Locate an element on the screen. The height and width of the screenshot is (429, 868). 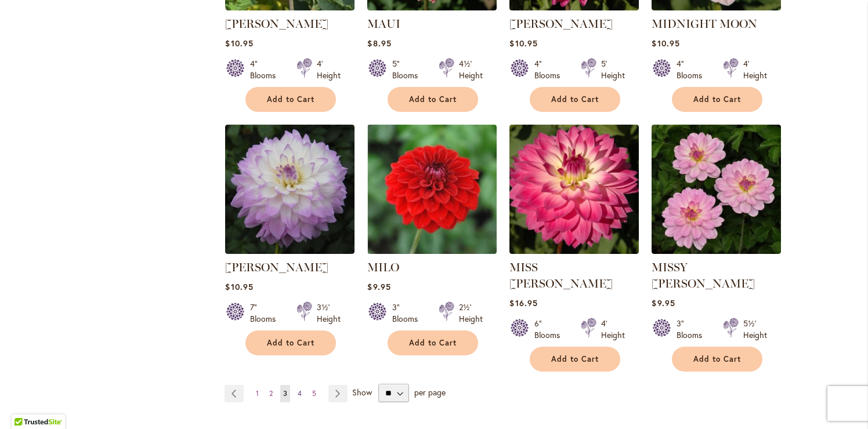
div: 2½' Height is located at coordinates (470, 313).